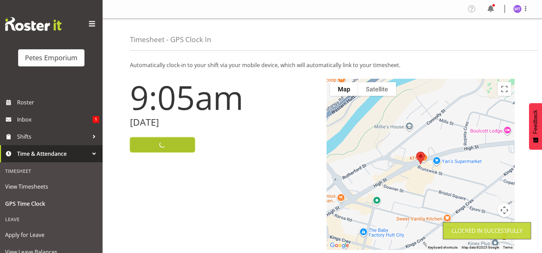 This screenshot has height=253, width=542. What do you see at coordinates (171, 39) in the screenshot?
I see `h4: Timesheet - GPS Clock In` at bounding box center [171, 39].